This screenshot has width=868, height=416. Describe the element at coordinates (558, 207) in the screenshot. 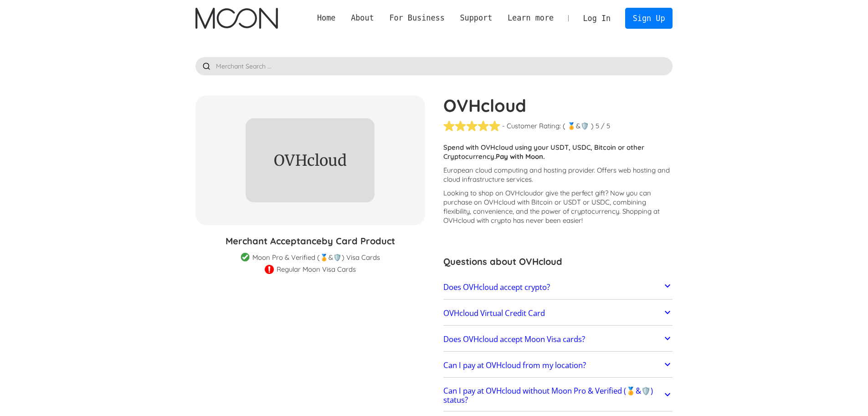

I see `p: Looking to shop on OVHcloud ? Now you can purchase on OVHcloud with Bitcoin or USDT or USDC, comb...` at that location.